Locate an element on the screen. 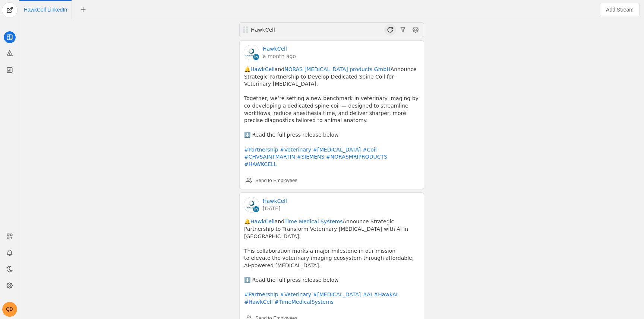 The image size is (644, 319). a: #HawkAI is located at coordinates (386, 294).